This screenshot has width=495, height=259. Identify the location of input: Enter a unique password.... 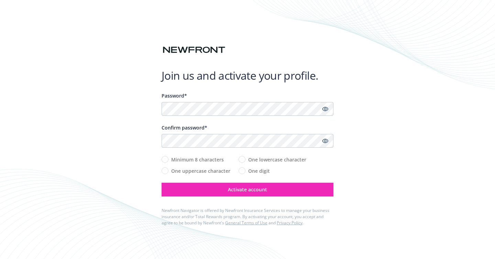
(248, 109).